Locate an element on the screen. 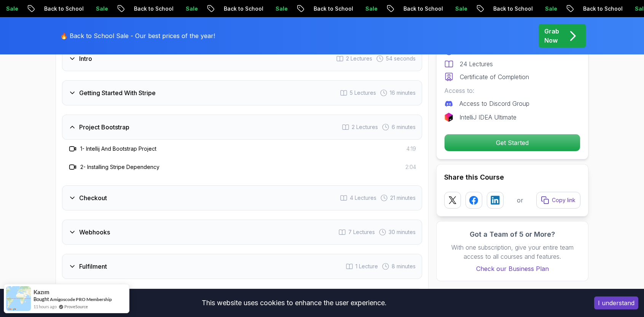 The image size is (644, 317). a: Amigoscode PRO Membership is located at coordinates (81, 299).